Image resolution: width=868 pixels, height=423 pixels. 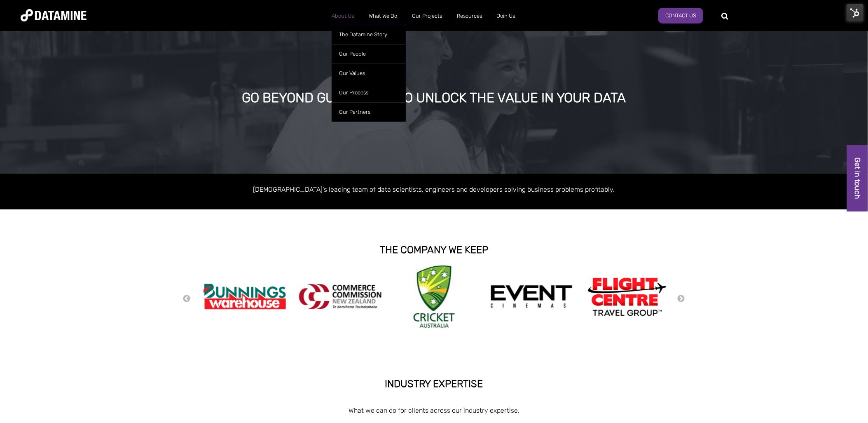 What do you see at coordinates (532, 297) in the screenshot?
I see `img: event cinemas` at bounding box center [532, 297].